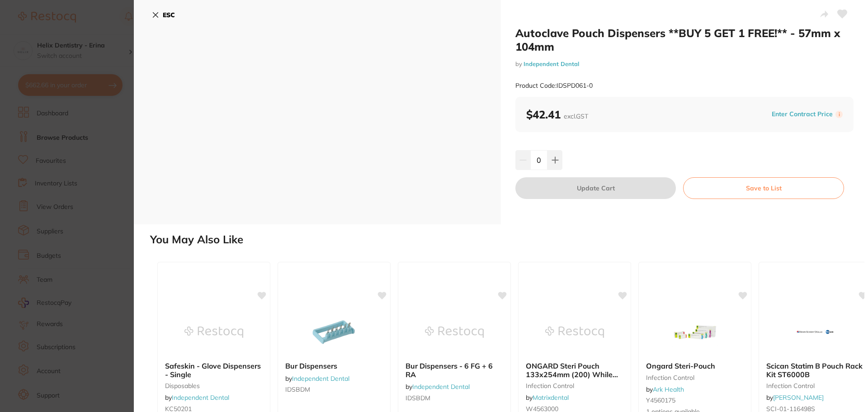 This screenshot has width=868, height=412. I want to click on a: Ark Health, so click(668, 389).